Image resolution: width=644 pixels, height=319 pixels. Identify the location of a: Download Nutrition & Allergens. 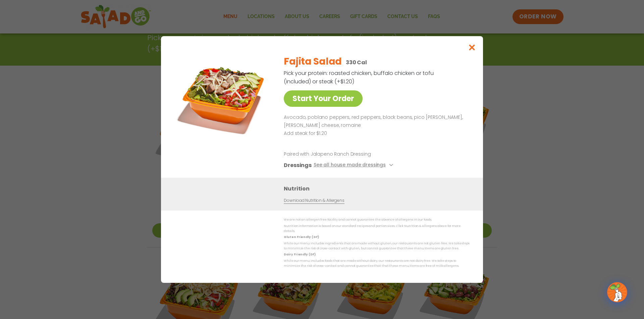
(314, 201).